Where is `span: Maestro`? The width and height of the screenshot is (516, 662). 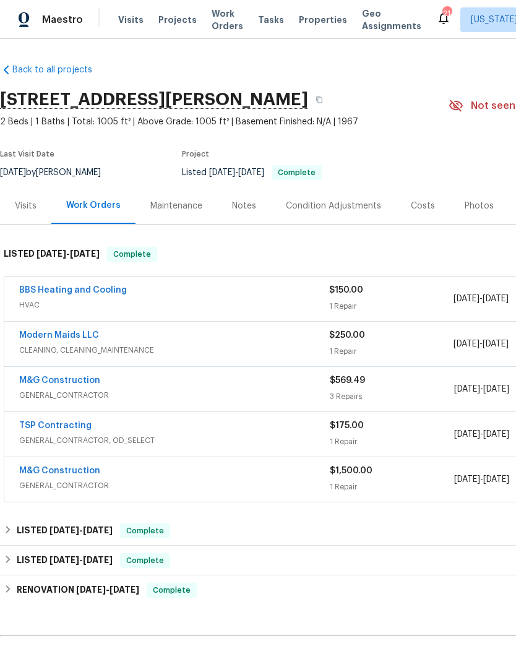
span: Maestro is located at coordinates (62, 20).